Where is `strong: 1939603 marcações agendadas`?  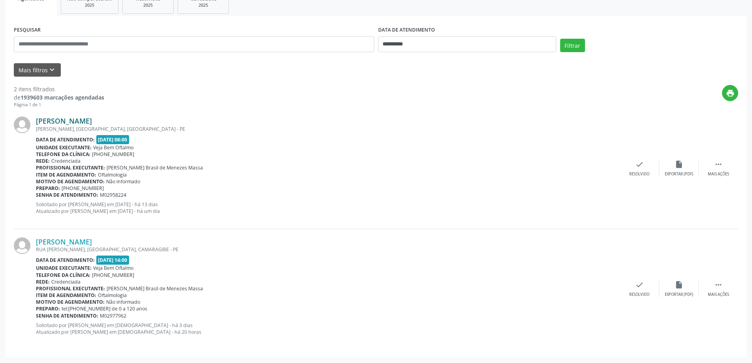
strong: 1939603 marcações agendadas is located at coordinates (62, 97).